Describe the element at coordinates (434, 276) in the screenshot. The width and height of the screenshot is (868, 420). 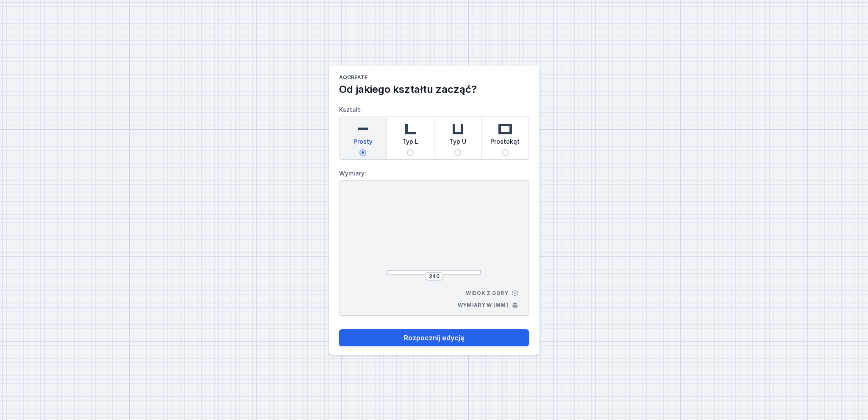
I see `input: Wymiar [mm]` at that location.